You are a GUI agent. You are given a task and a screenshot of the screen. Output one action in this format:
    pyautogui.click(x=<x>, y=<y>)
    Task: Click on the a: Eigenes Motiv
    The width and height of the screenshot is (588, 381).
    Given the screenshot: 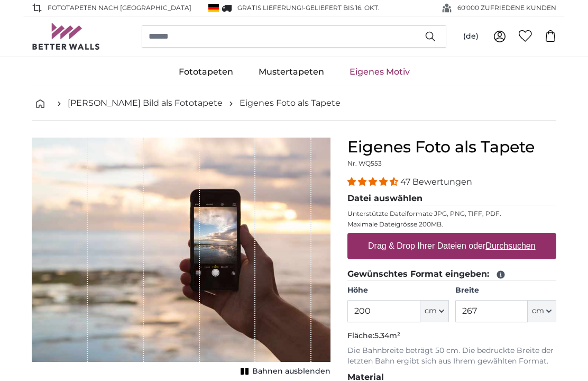 What is the action you would take?
    pyautogui.click(x=379, y=72)
    